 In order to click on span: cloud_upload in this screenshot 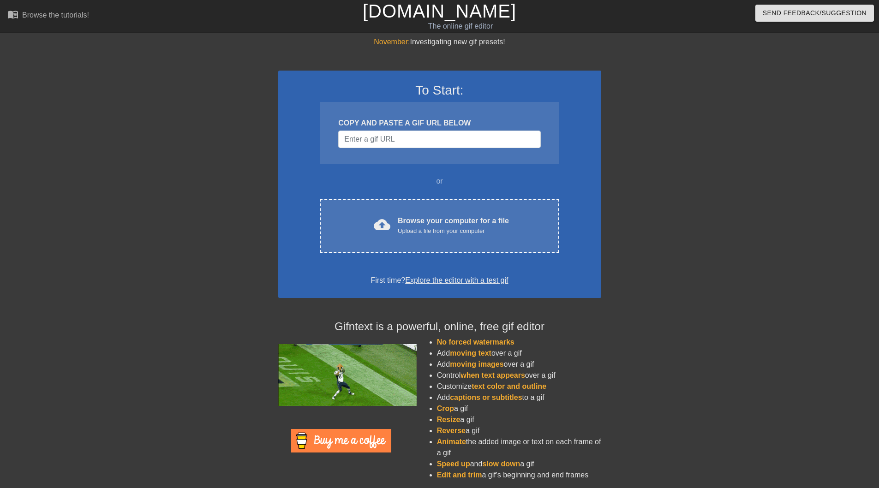, I will do `click(382, 225)`.